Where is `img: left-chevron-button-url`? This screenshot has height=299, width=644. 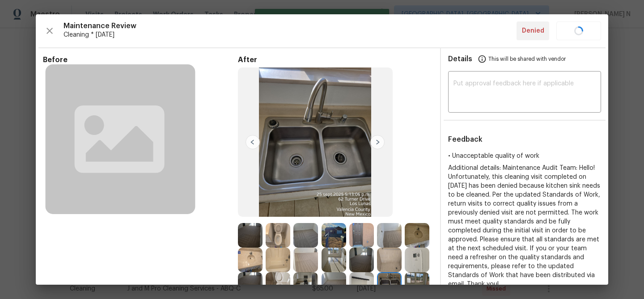 img: left-chevron-button-url is located at coordinates (253, 142).